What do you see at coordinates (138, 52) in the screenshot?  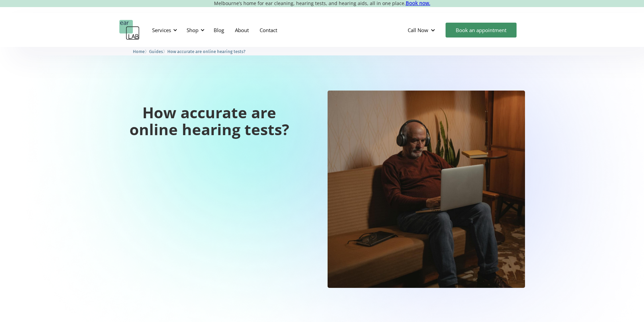 I see `span: Home` at bounding box center [138, 52].